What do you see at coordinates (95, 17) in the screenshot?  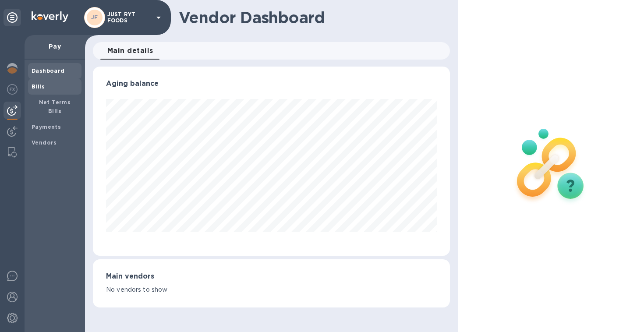 I see `b: JF` at bounding box center [95, 17].